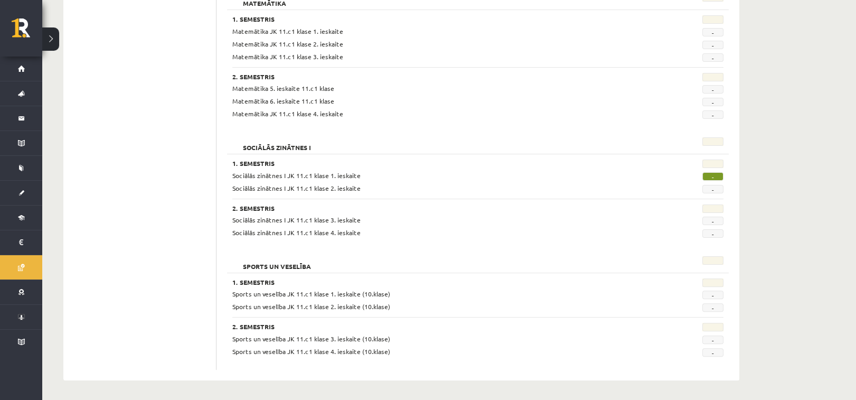  Describe the element at coordinates (288, 31) in the screenshot. I see `span: Matemātika JK 11.c1 klase 1. ieskaite` at that location.